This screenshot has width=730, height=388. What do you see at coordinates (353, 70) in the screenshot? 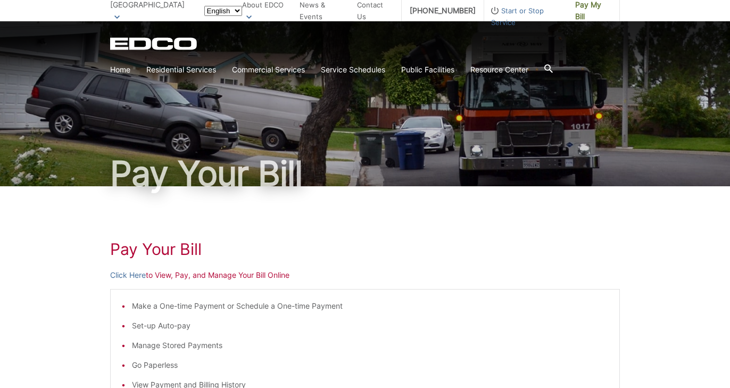
I see `a: Service Schedules` at bounding box center [353, 70].